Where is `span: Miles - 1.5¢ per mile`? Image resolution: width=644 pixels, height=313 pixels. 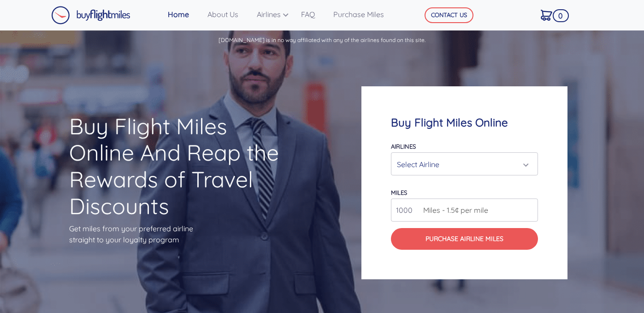 span: Miles - 1.5¢ per mile is located at coordinates (453, 210).